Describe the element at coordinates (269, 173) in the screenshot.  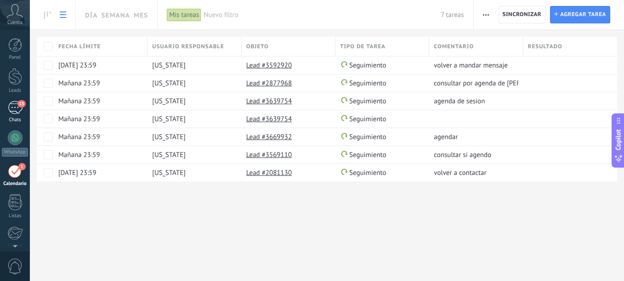
I see `a: Lead #2081130` at that location.